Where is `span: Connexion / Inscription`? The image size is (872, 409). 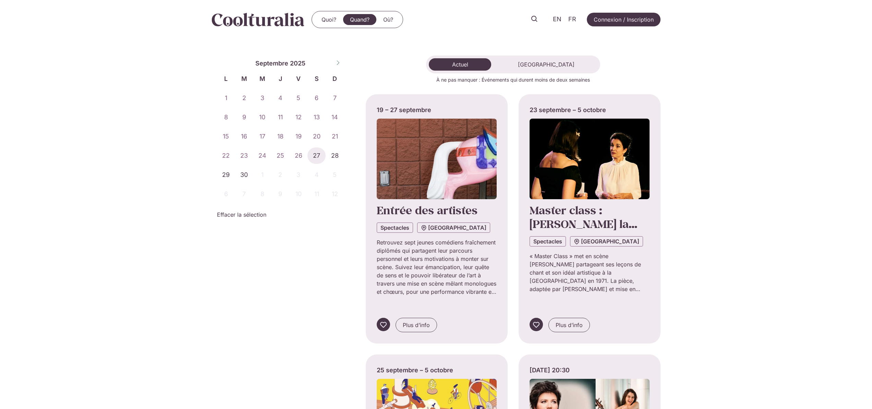
span: Connexion / Inscription is located at coordinates (623, 20).